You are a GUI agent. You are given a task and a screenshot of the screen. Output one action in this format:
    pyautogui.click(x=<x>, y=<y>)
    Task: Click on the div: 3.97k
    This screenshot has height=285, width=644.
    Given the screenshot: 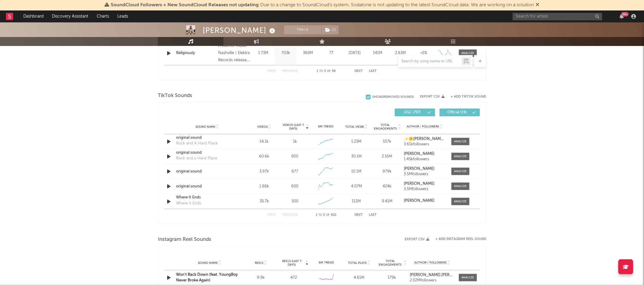 What is the action you would take?
    pyautogui.click(x=264, y=171)
    